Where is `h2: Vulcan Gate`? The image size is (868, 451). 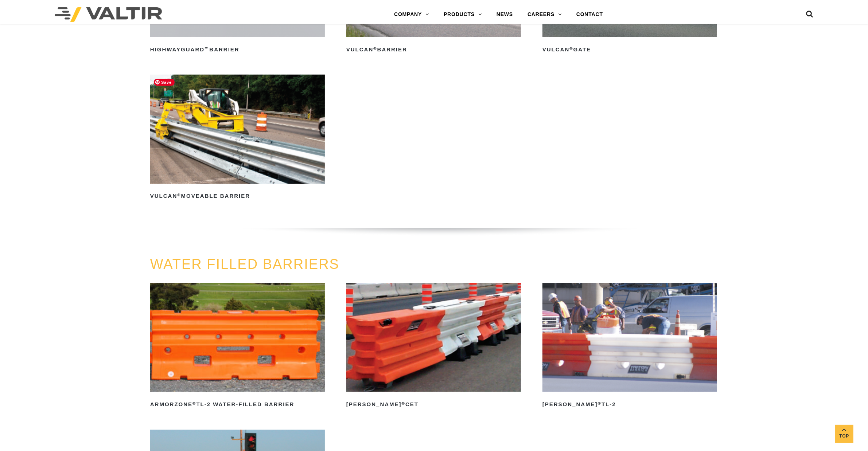
h2: Vulcan Gate is located at coordinates (630, 50).